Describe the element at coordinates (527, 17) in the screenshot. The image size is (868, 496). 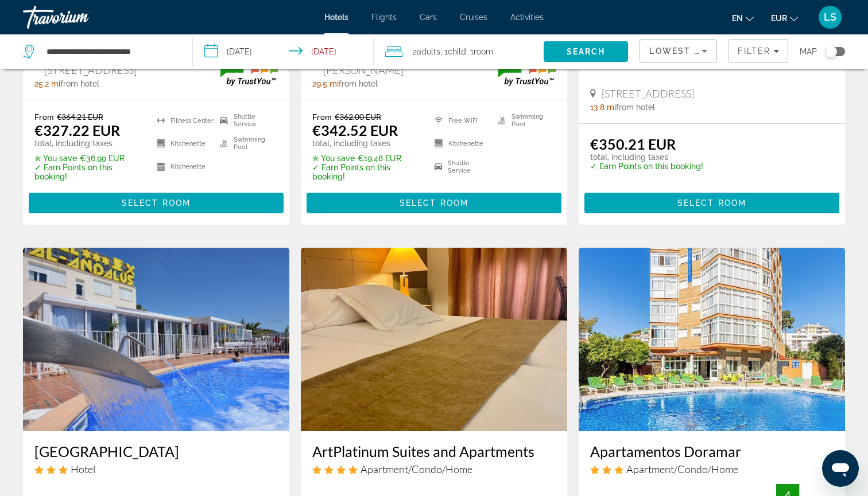
I see `a: Activities` at that location.